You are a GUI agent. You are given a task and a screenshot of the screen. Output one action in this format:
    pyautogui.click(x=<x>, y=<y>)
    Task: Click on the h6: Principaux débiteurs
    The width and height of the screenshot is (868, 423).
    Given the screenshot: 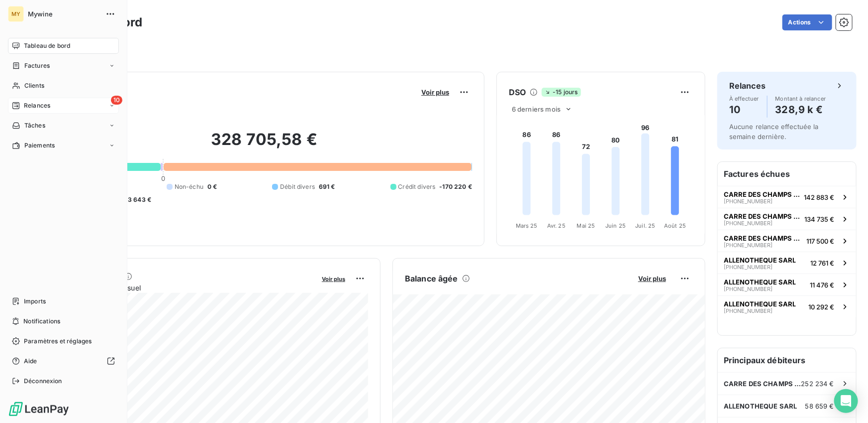 What is the action you would take?
    pyautogui.click(x=787, y=360)
    